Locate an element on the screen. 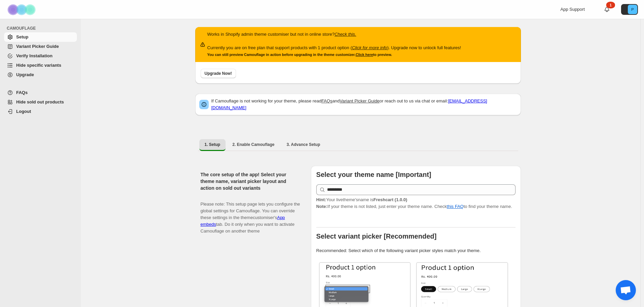 This screenshot has height=307, width=644. a: Check this. is located at coordinates (345, 34).